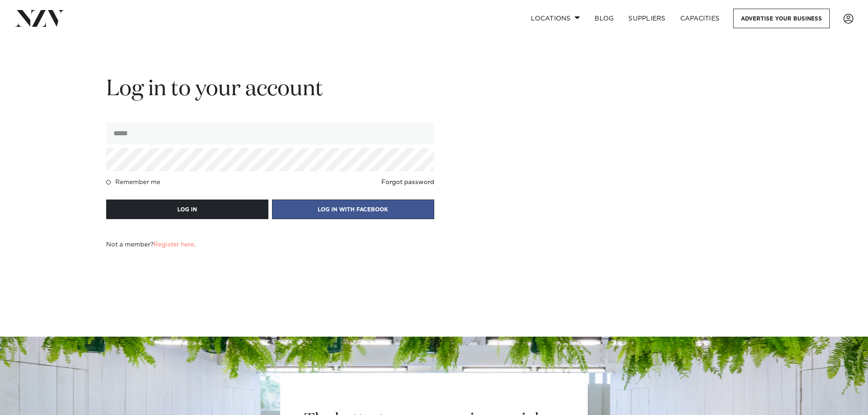  Describe the element at coordinates (782, 18) in the screenshot. I see `a: Advertise your business` at that location.